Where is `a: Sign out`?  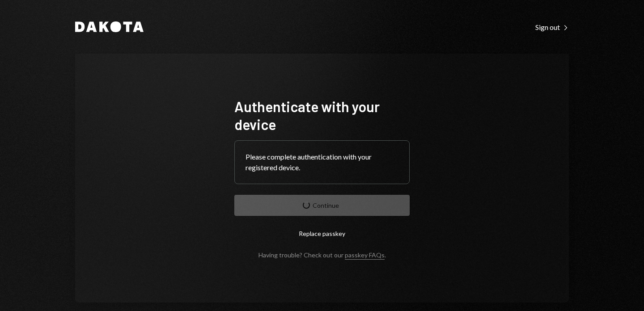 a: Sign out is located at coordinates (552, 27).